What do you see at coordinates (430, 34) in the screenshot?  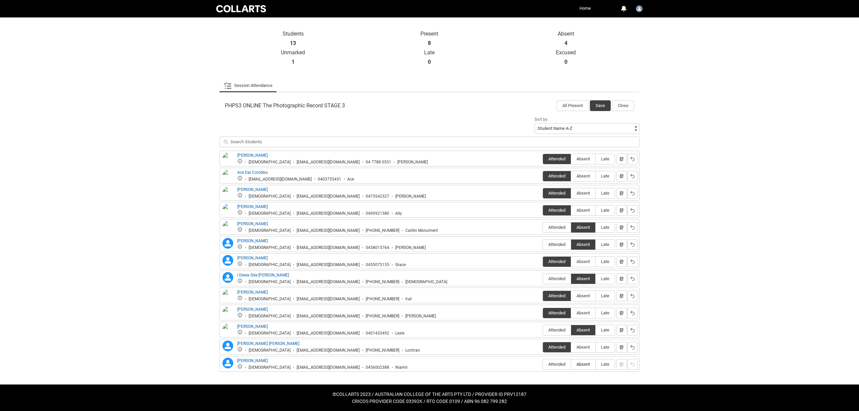 I see `p: Present` at bounding box center [430, 34].